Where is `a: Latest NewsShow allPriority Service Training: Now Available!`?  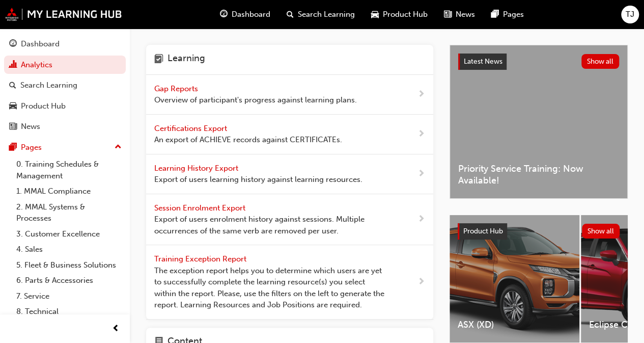 a: Latest NewsShow allPriority Service Training: Now Available! is located at coordinates (539, 122).